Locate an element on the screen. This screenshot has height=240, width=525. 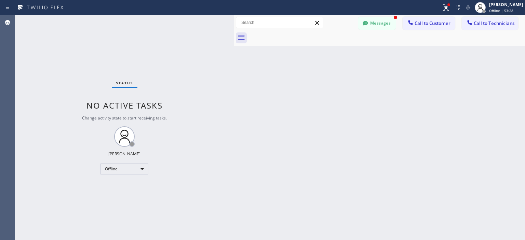
span: No active tasks is located at coordinates (125, 105).